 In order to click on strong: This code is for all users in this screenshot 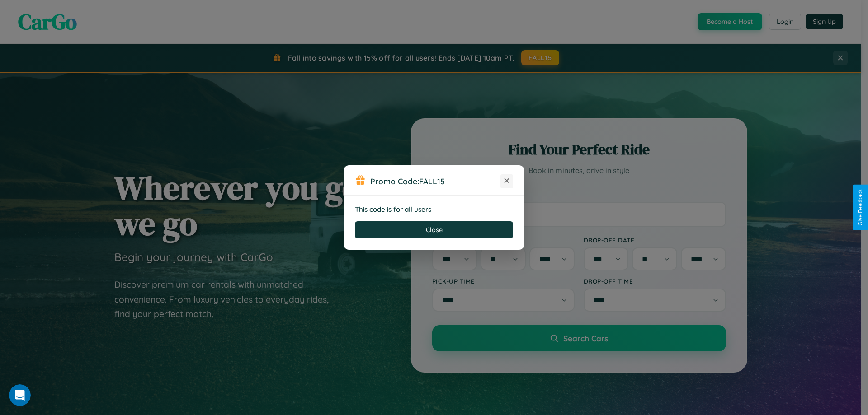, I will do `click(393, 209)`.